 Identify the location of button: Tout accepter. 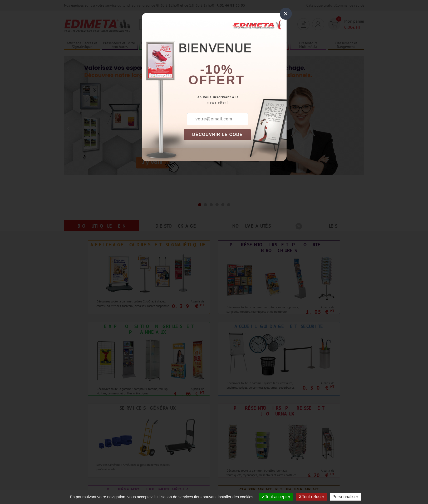
(276, 496).